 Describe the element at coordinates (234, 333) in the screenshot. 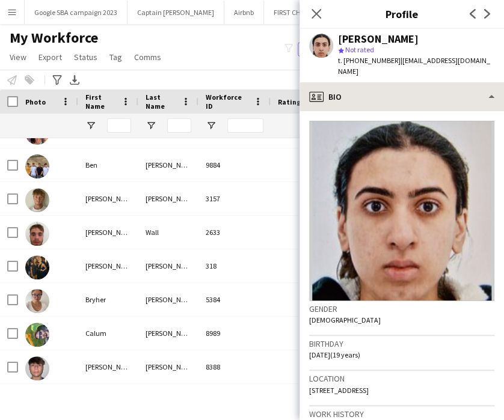

I see `div: 8989` at that location.